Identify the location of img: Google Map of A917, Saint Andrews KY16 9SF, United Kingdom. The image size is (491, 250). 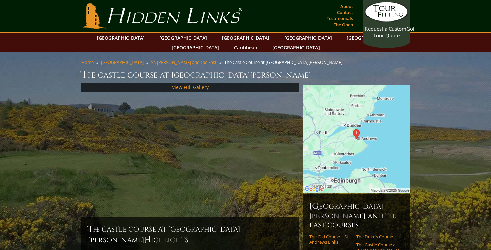
(357, 139).